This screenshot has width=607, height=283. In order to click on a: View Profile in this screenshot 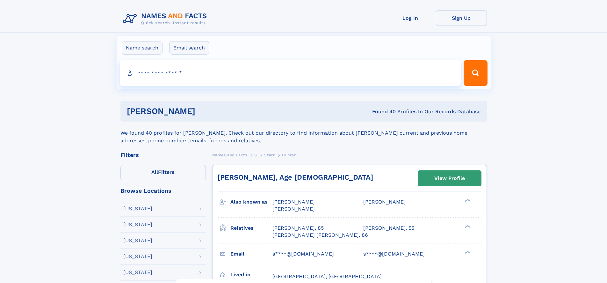, I will do `click(450, 178)`.